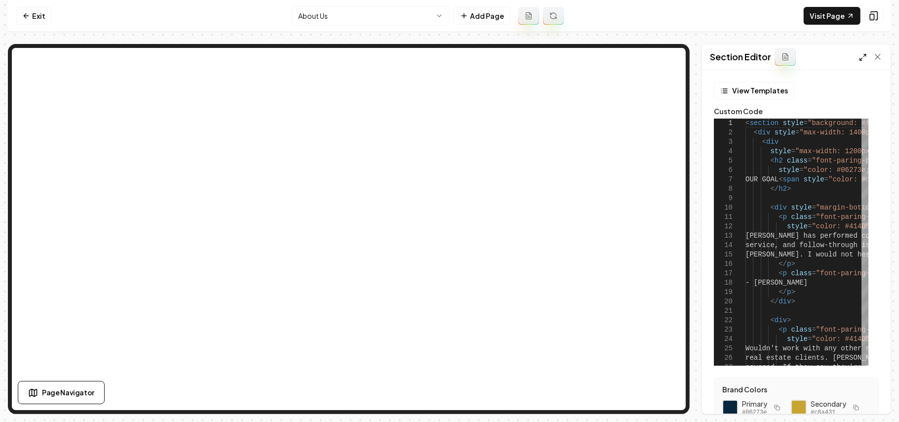 This screenshot has width=899, height=422. I want to click on div: 11, so click(723, 217).